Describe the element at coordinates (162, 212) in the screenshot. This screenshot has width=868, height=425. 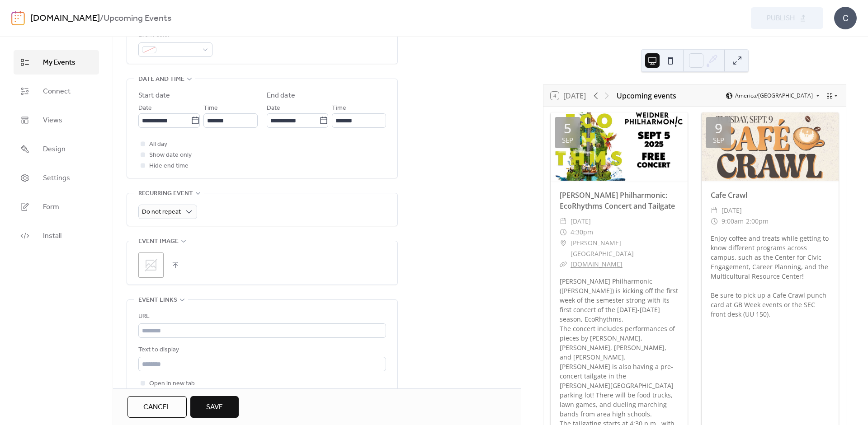
I see `span: Do not repeat` at that location.